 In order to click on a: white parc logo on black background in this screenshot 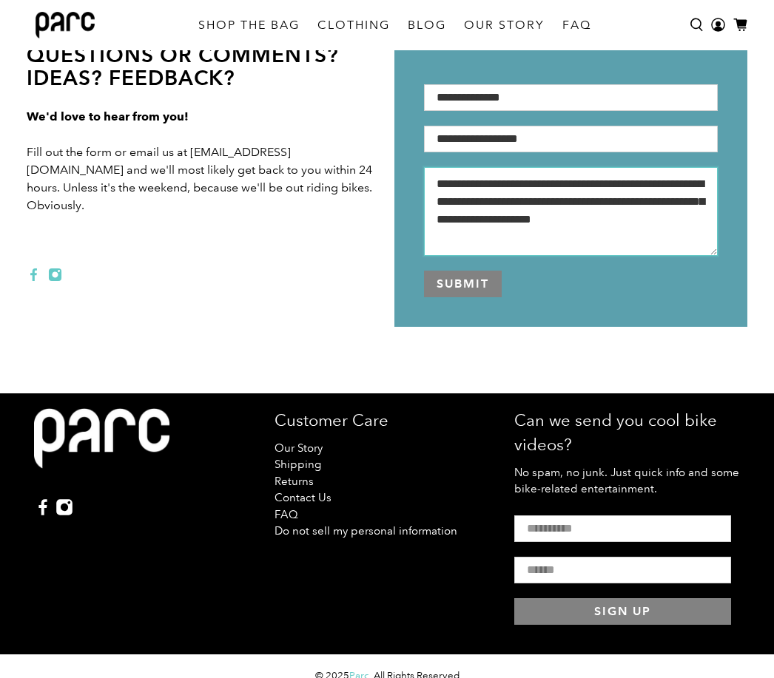, I will do `click(101, 446)`.